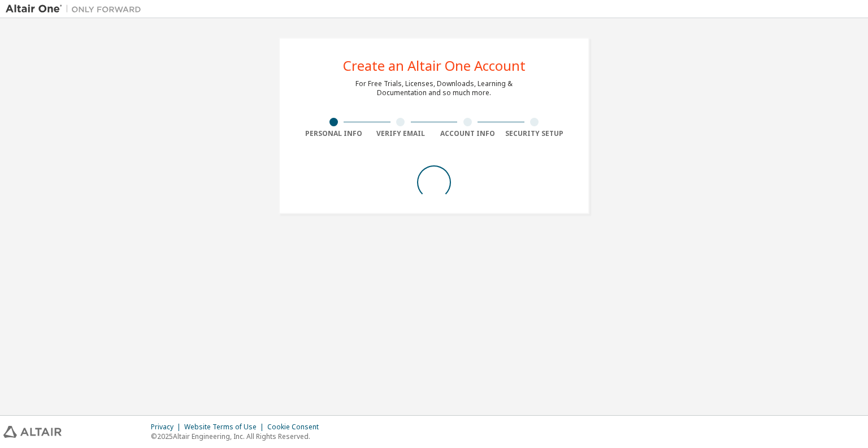  Describe the element at coordinates (535, 134) in the screenshot. I see `div: Security Setup` at that location.